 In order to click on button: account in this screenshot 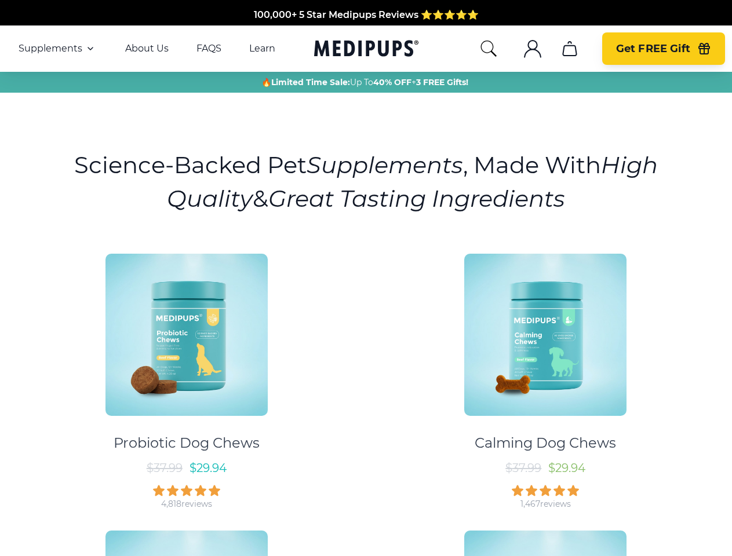, I will do `click(532, 49)`.